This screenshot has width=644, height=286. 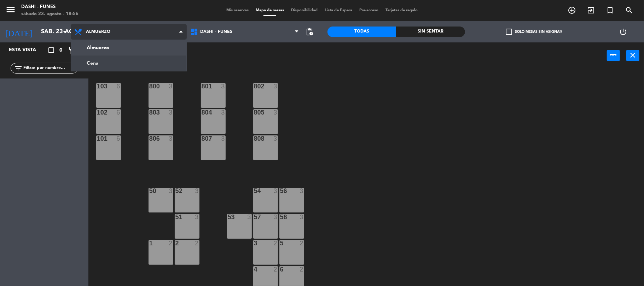 I want to click on div: 806, so click(x=150, y=138).